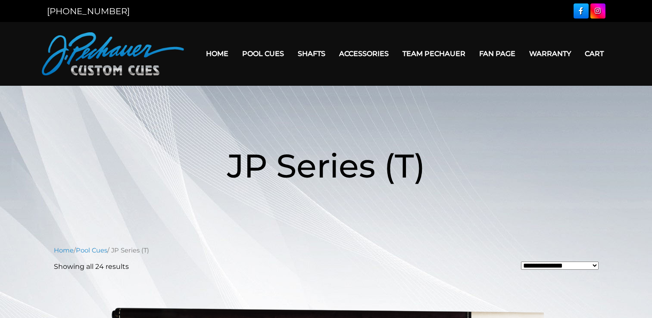 This screenshot has height=318, width=652. I want to click on nav: Breadcrumb, so click(326, 251).